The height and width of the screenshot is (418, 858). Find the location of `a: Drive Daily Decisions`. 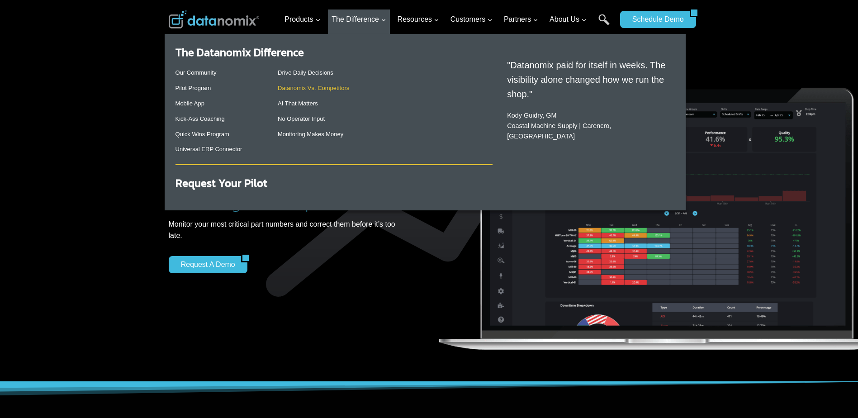

a: Drive Daily Decisions is located at coordinates (305, 72).